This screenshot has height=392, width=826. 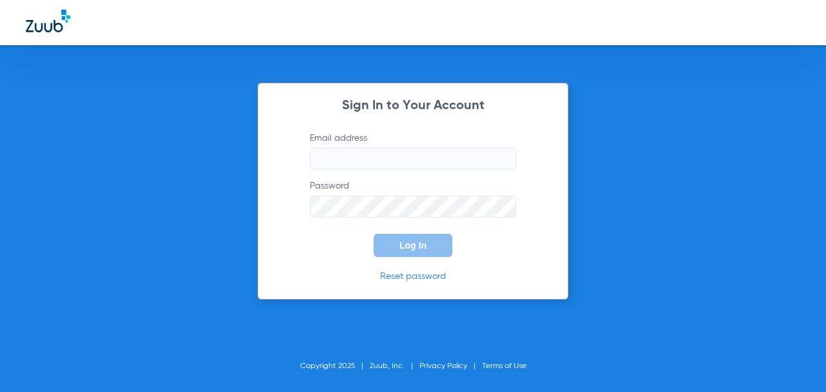 What do you see at coordinates (394, 366) in the screenshot?
I see `li: Zuub, Inc.` at bounding box center [394, 366].